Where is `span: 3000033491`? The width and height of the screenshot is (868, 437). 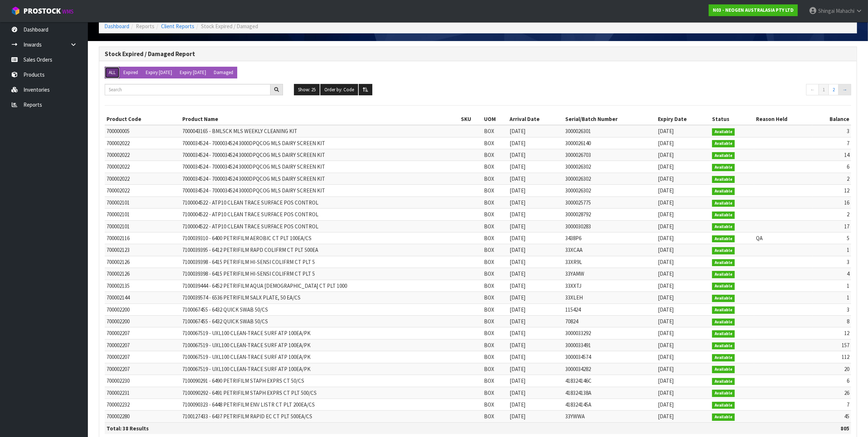
span: 3000033491 is located at coordinates (578, 345).